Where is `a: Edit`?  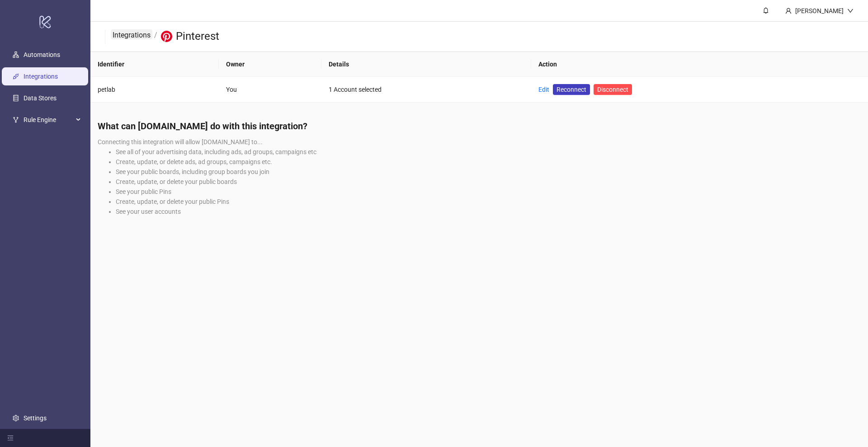
a: Edit is located at coordinates (544, 90).